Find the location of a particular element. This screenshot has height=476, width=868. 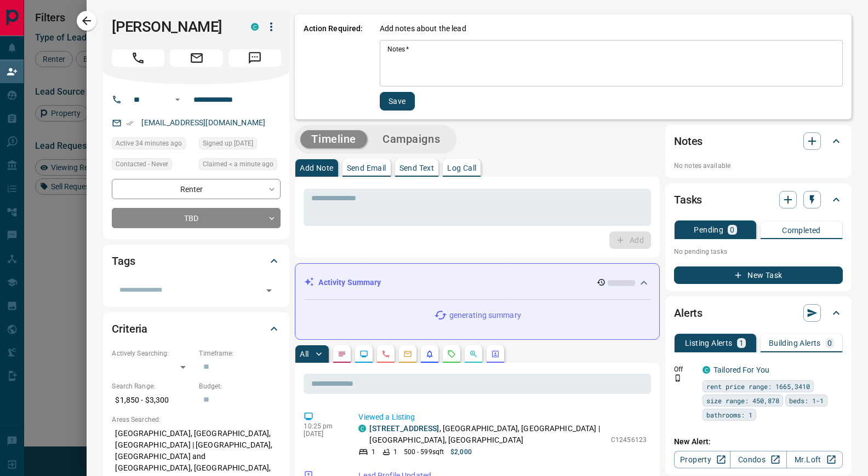

svg: Agent Actions is located at coordinates (495, 354).